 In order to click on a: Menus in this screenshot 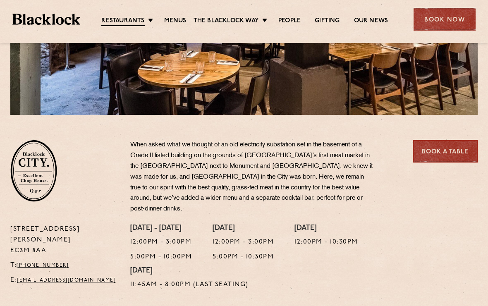, I will do `click(175, 21)`.